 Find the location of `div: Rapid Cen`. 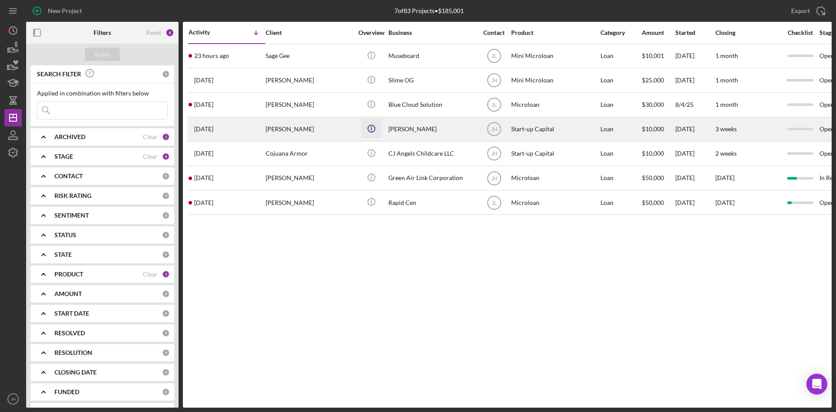

div: Rapid Cen is located at coordinates (432, 202).